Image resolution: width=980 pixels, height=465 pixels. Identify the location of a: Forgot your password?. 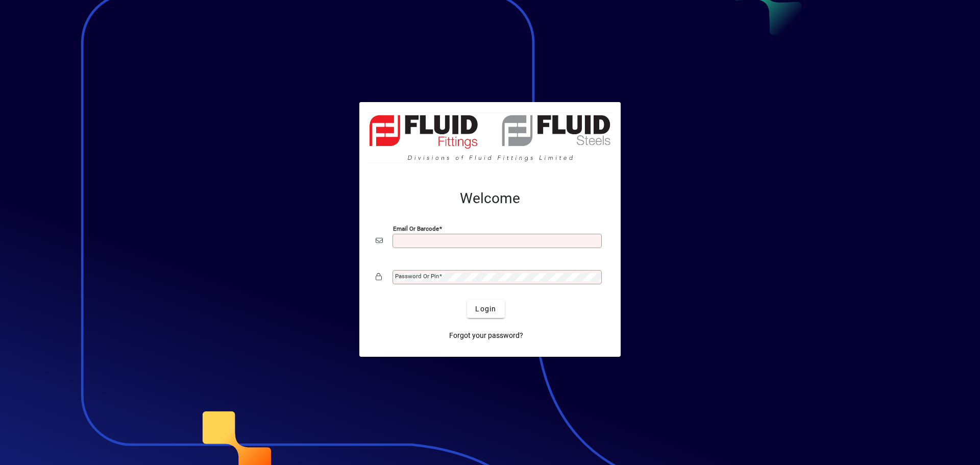
(486, 335).